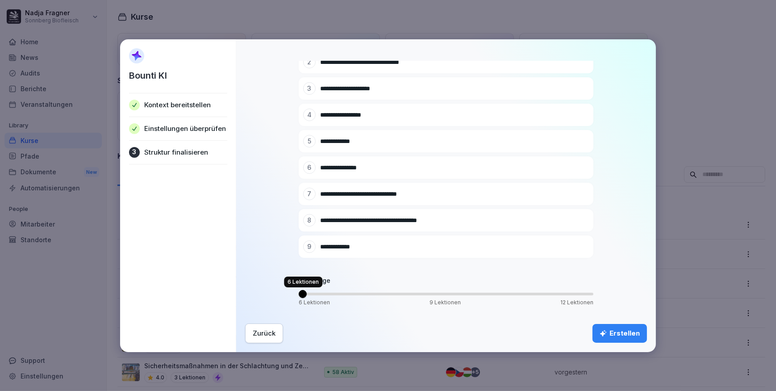 The image size is (776, 391). What do you see at coordinates (309, 194) in the screenshot?
I see `div: 7` at bounding box center [309, 194].